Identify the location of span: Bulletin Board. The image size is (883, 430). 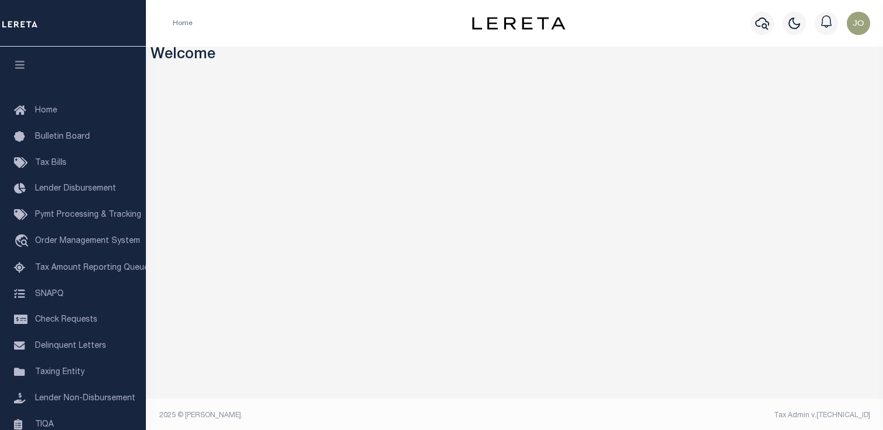
(62, 137).